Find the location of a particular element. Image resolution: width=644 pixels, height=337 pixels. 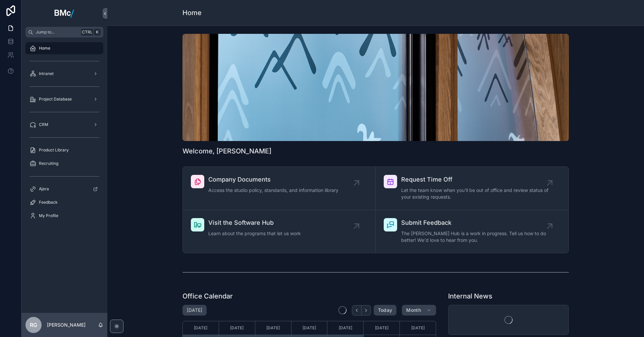

a: Company DocumentsAccess the studio policy, standards, and information library is located at coordinates (279, 188).